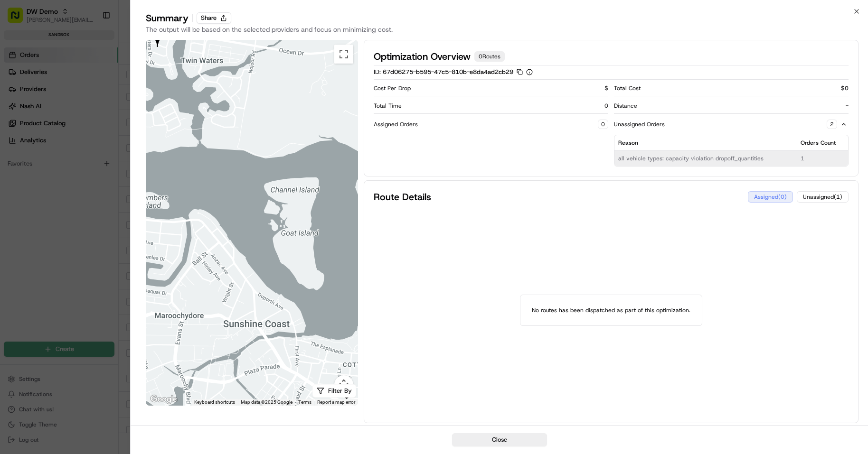  What do you see at coordinates (822, 197) in the screenshot?
I see `button: Unassigned(1)` at bounding box center [822, 197].